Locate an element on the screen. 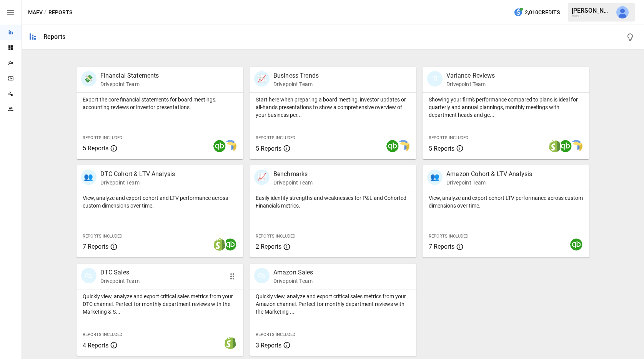  p: Amazon Cohort & LTV Analysis is located at coordinates (489, 174).